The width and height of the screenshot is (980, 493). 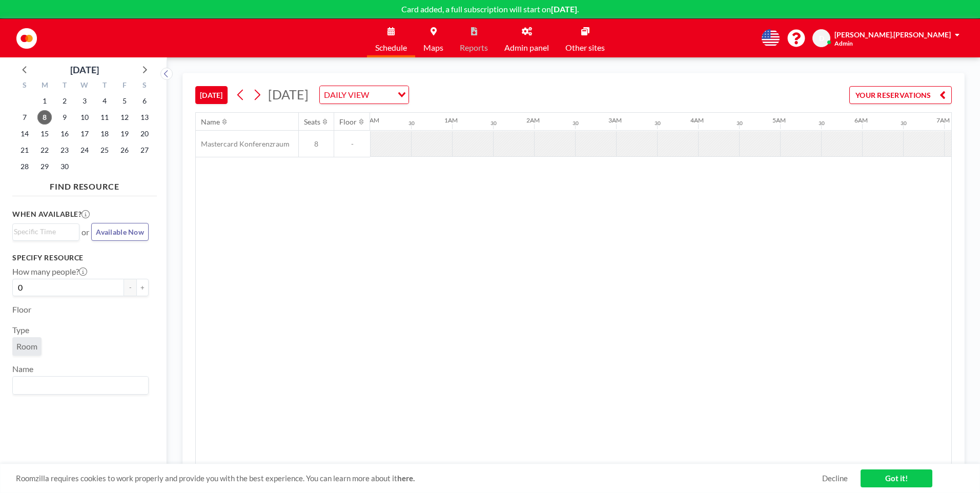 I want to click on span: Wednesday, September 24, 2025, so click(x=85, y=150).